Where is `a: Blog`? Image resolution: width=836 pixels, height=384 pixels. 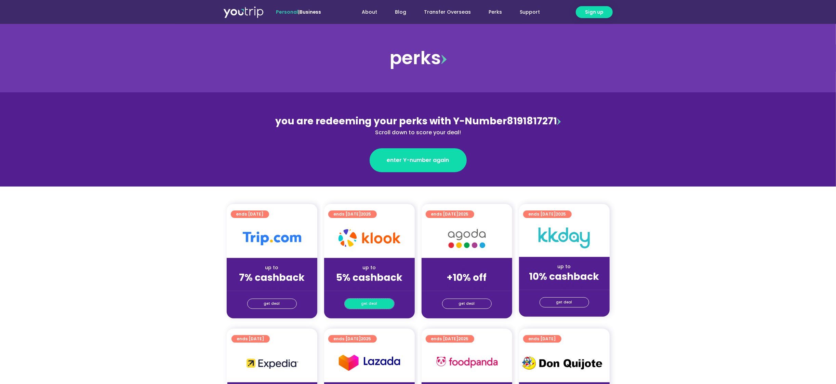
a: Blog is located at coordinates (401, 12).